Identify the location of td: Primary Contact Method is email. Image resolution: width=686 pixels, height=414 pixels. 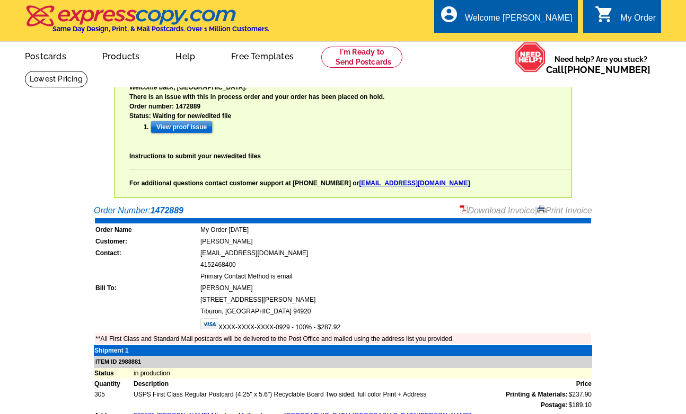
(395, 277).